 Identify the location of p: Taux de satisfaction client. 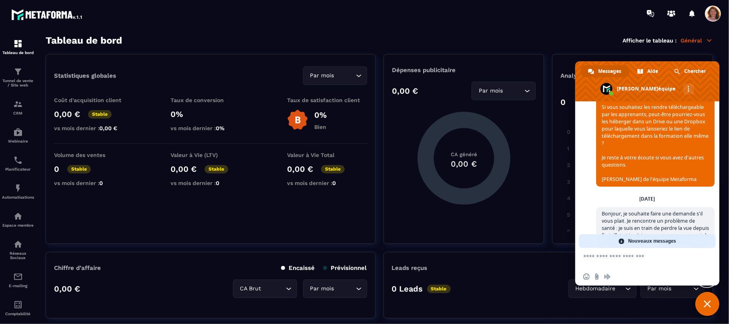
(327, 100).